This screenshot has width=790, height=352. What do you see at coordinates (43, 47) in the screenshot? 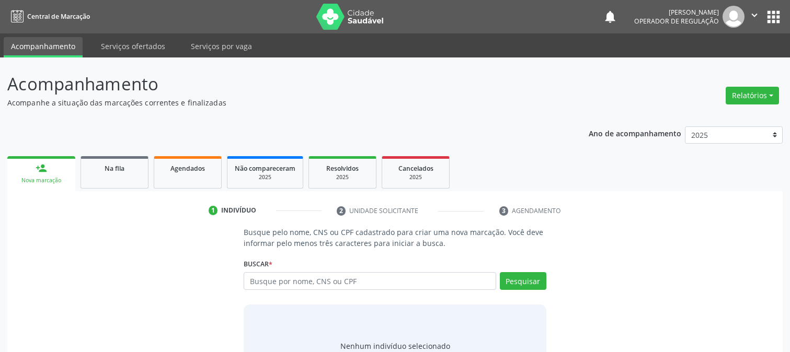
I see `a: Acompanhamento` at bounding box center [43, 47].